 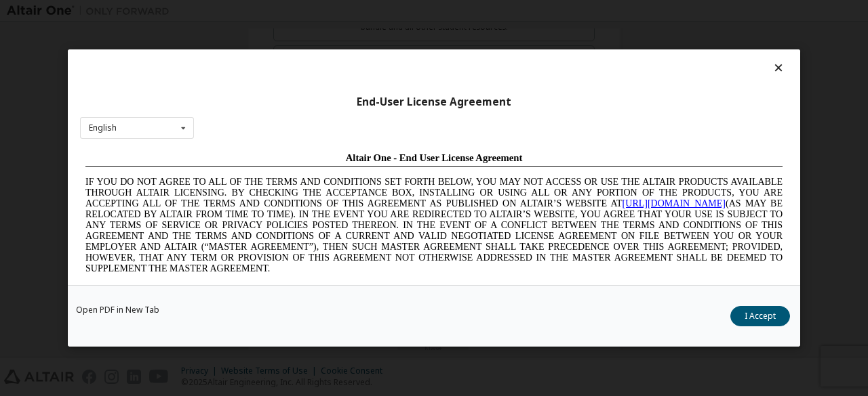 I want to click on span: Lore Ipsumd Sit Ame Cons Adipisc Elitseddo (“Eiusmodte”) in utlabor Etdolo Magnaaliqua Eni. (“Adm..., so click(x=354, y=186).